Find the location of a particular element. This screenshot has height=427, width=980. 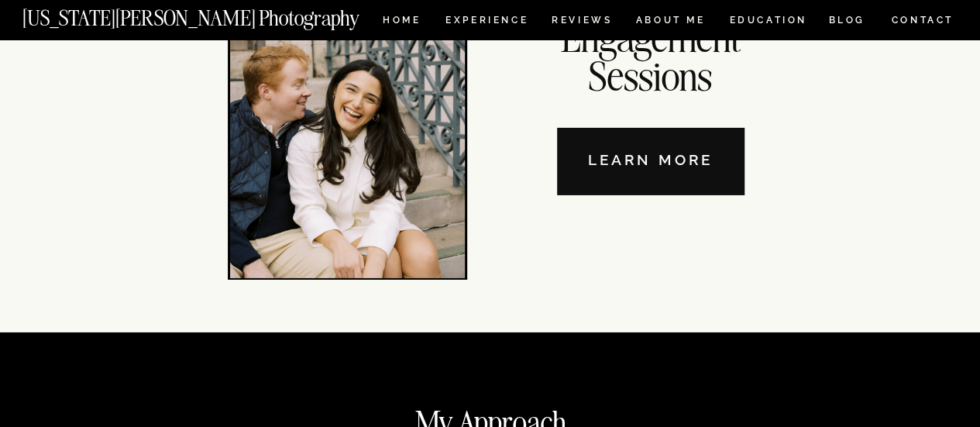

a: REVIEWS is located at coordinates (580, 21).